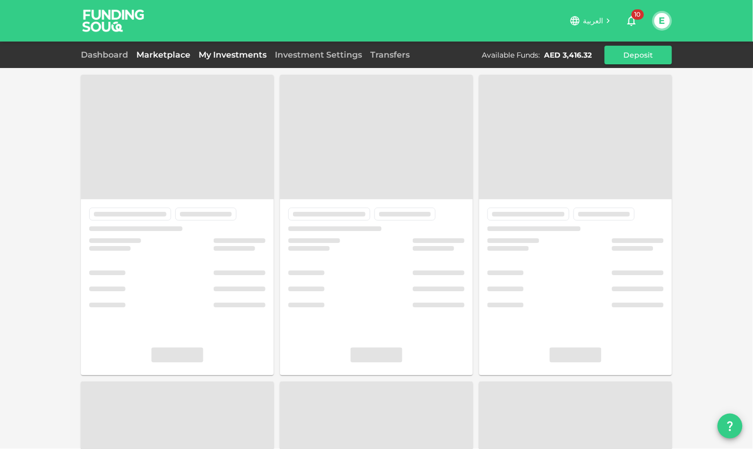 The width and height of the screenshot is (753, 449). I want to click on button: question, so click(730, 426).